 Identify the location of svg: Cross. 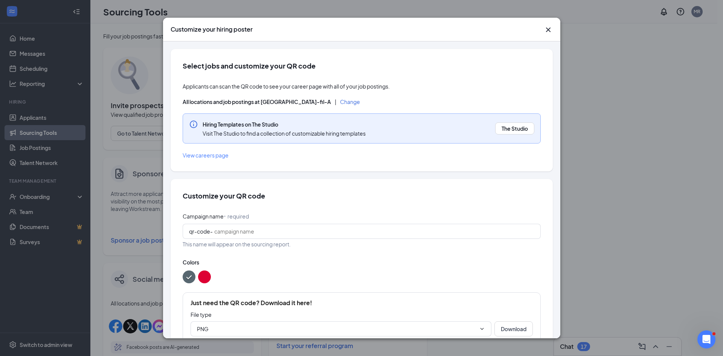
(549, 30).